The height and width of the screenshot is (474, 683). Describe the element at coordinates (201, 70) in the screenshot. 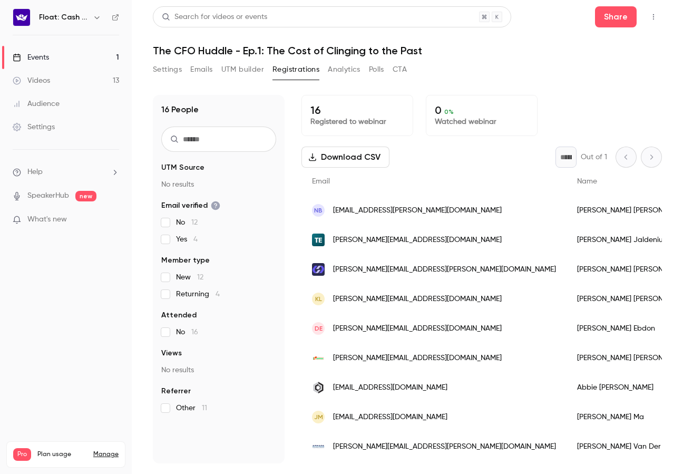

I see `button: Emails` at that location.